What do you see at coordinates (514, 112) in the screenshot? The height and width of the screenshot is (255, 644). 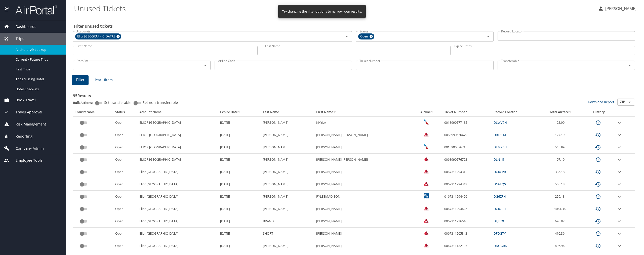 I see `th: Record Locator` at bounding box center [514, 112].